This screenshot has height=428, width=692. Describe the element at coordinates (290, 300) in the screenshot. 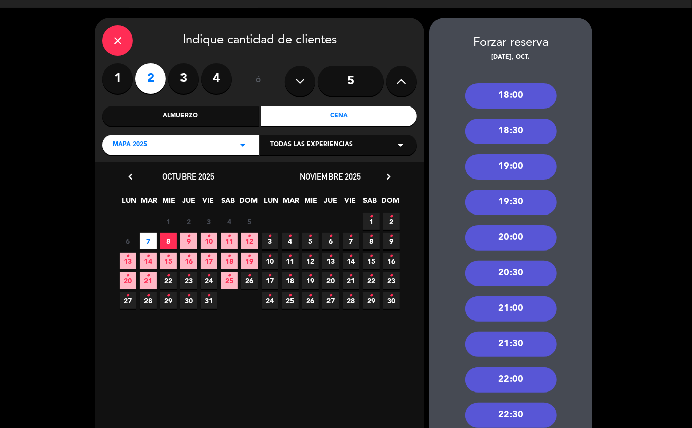

I see `span: 25` at that location.